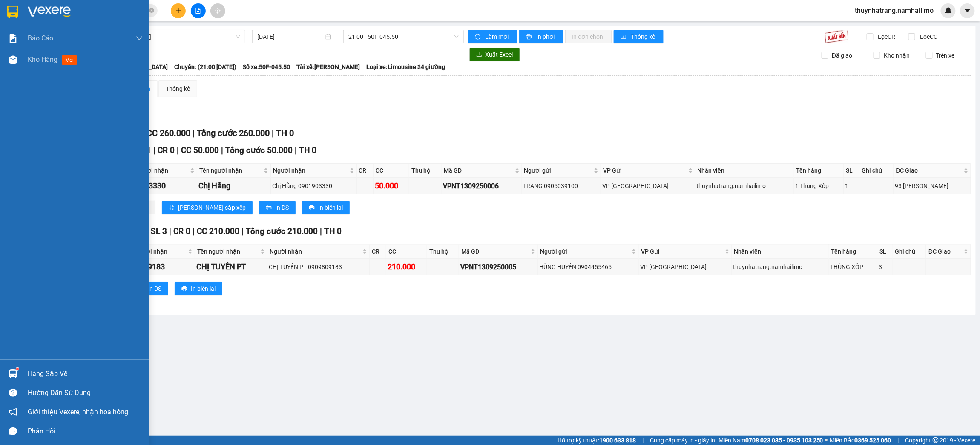  What do you see at coordinates (13, 393) in the screenshot?
I see `span: question-circle` at bounding box center [13, 393].